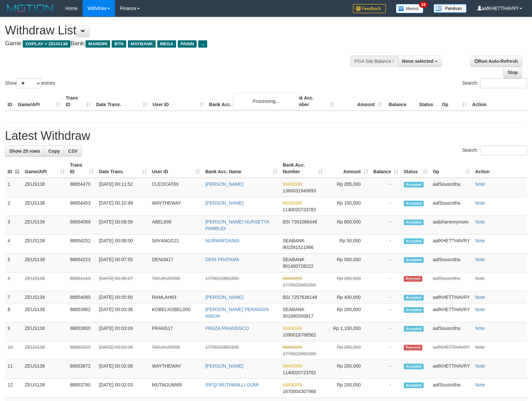  I want to click on span: Copy 901890305817 to clipboard, so click(298, 316).